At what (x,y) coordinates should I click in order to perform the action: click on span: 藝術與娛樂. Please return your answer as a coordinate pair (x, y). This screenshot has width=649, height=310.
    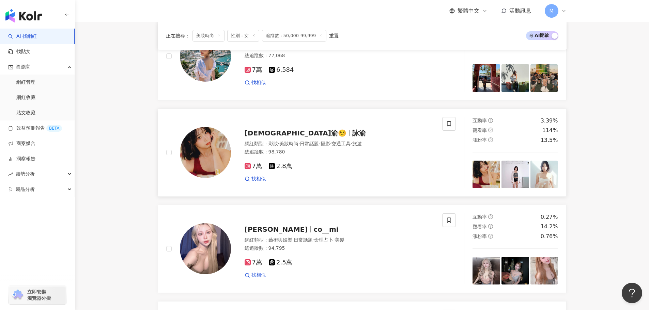
    Looking at the image, I should click on (281, 240).